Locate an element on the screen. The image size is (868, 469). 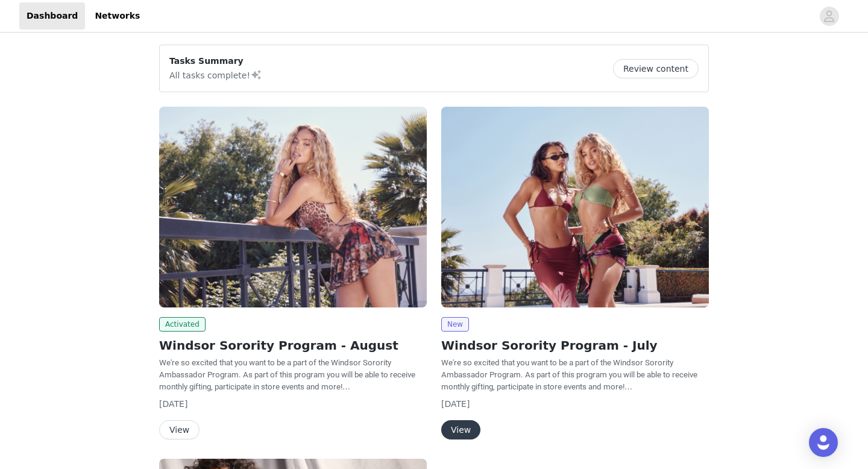
span: New is located at coordinates (455, 324).